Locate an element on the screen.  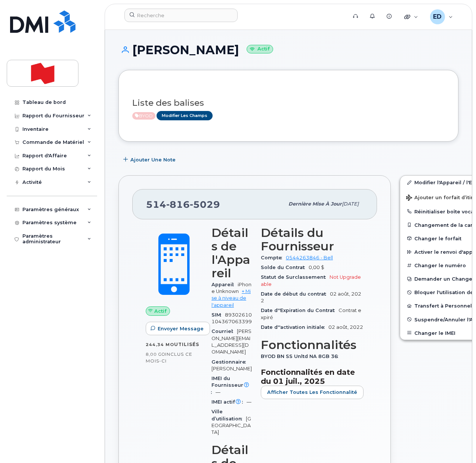
span: Date d''Expiration du Contrat is located at coordinates (299, 310).